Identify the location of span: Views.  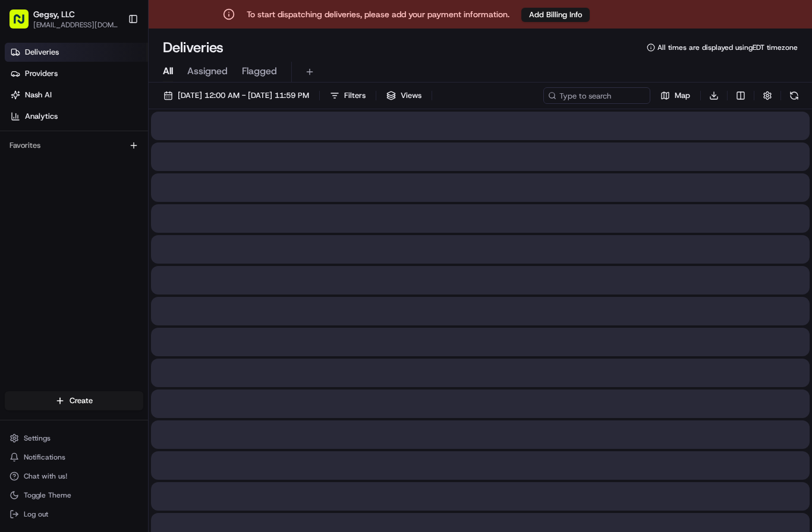
(411, 96).